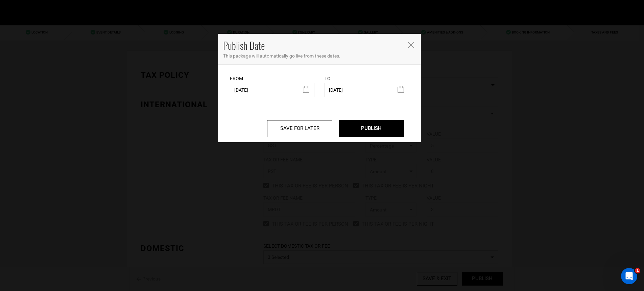 This screenshot has height=291, width=644. Describe the element at coordinates (328, 78) in the screenshot. I see `label: To` at that location.